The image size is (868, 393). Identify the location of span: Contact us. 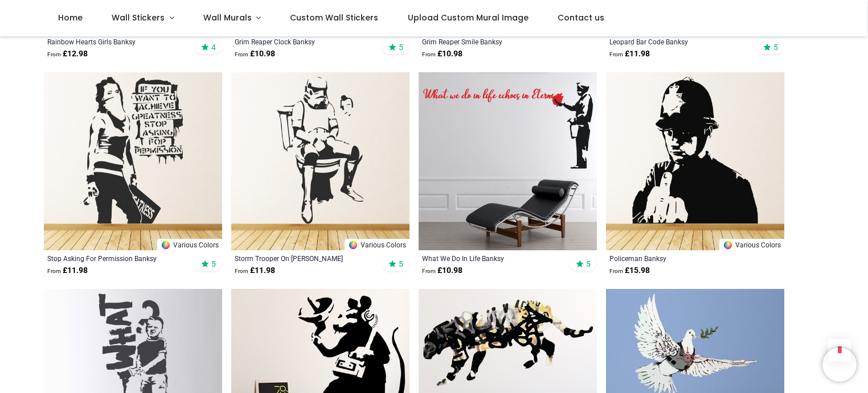
(581, 18).